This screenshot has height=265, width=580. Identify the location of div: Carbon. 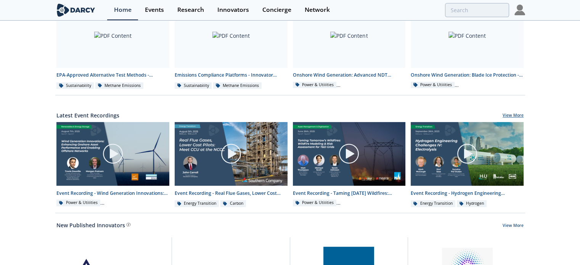
(233, 204).